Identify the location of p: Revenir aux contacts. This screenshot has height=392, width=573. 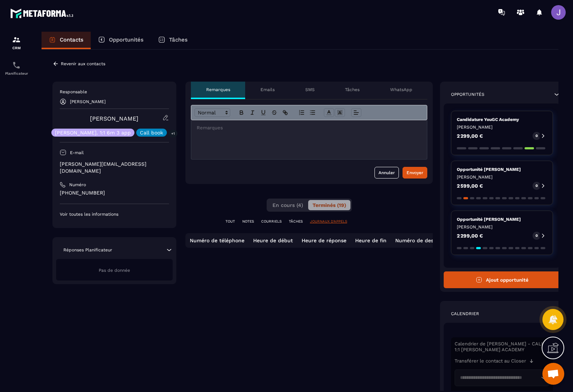
(83, 64).